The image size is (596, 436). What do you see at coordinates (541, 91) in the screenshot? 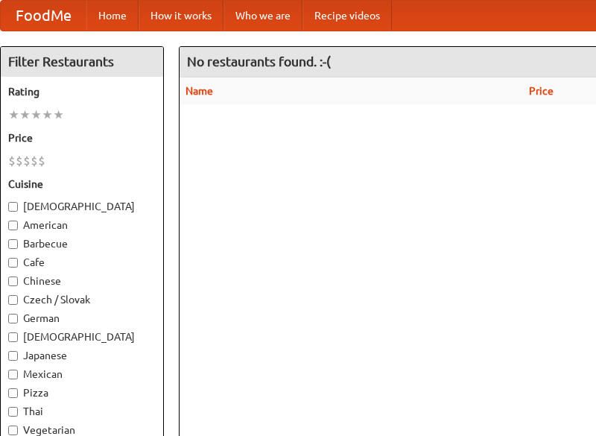
I see `a: Price` at bounding box center [541, 91].